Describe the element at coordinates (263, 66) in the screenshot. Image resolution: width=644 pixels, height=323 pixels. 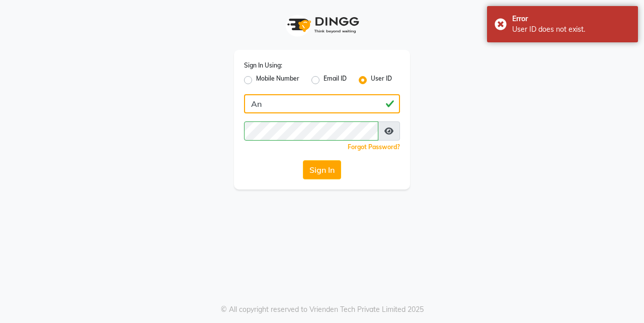
I see `label: Sign In Using:` at that location.